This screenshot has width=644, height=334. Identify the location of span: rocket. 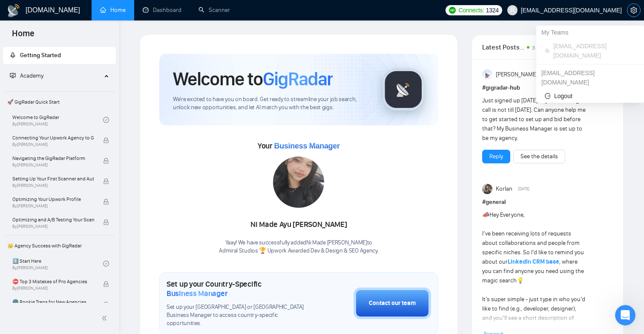
(13, 55).